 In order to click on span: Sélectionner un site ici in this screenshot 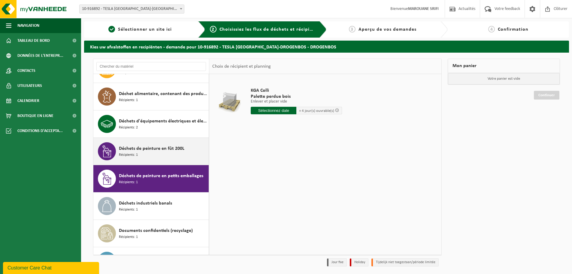, I will do `click(145, 29)`.